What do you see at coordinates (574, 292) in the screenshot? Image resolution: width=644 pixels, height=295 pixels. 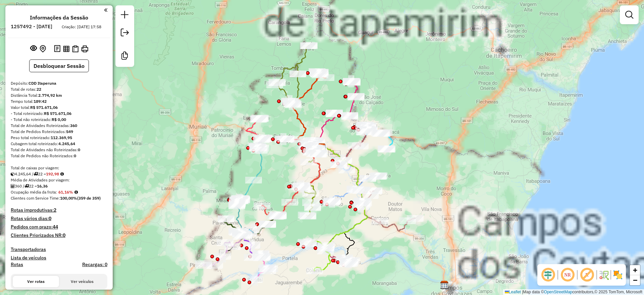 I see `div: Map data © contributors,© 2025 TomTom, Microsoft` at bounding box center [574, 292].